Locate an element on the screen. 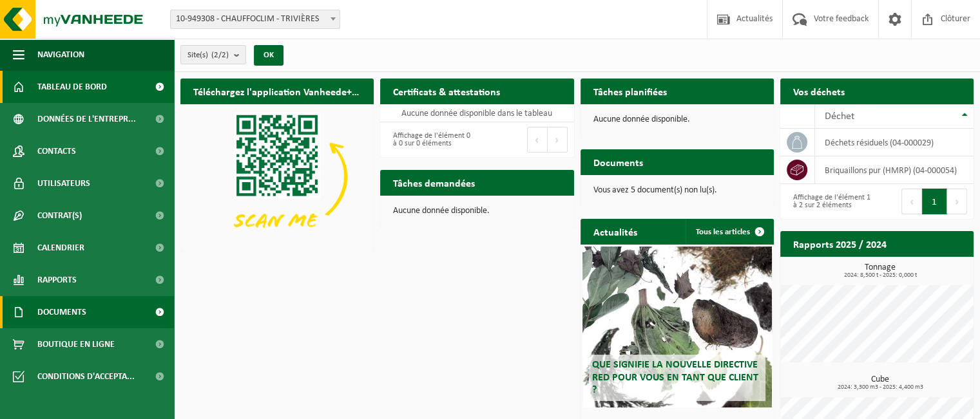  span: Calendrier is located at coordinates (60, 248).